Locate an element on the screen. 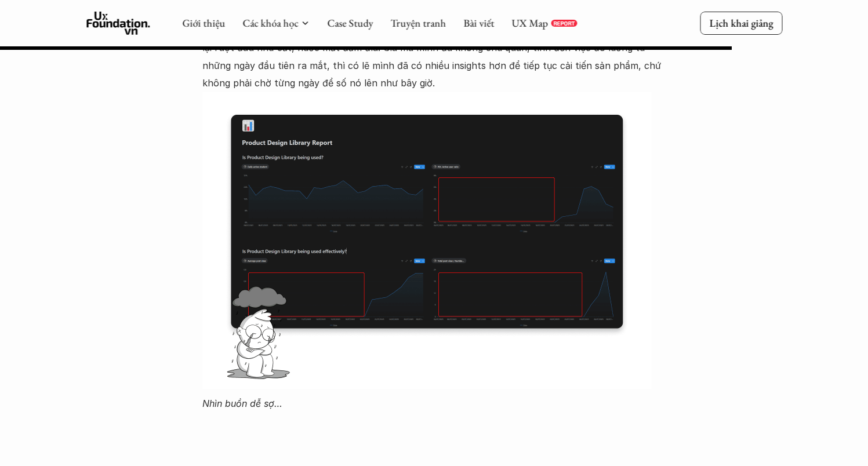 The height and width of the screenshot is (466, 868). img: Nhìn buồn dễ sợ… is located at coordinates (427, 240).